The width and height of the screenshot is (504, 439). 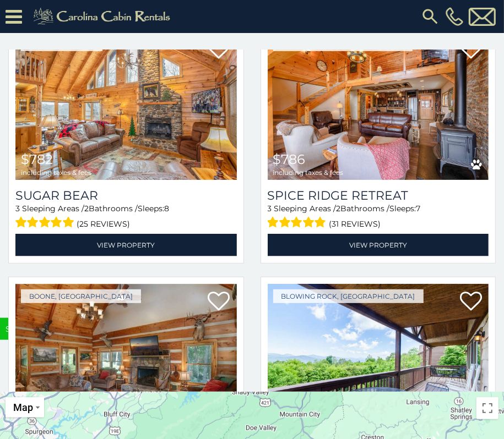 I want to click on span: (25 reviews), so click(x=104, y=224).